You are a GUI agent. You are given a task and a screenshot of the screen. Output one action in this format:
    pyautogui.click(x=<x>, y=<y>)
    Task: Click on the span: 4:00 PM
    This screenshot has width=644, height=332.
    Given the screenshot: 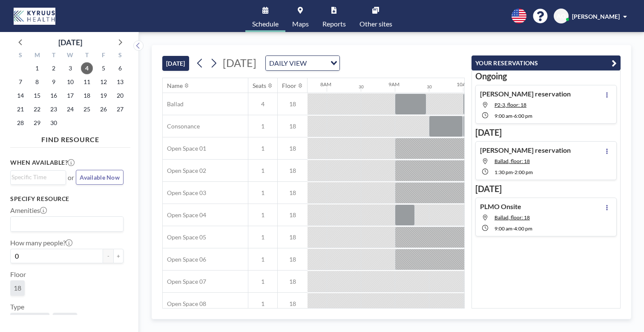 What is the action you would take?
    pyautogui.click(x=523, y=228)
    